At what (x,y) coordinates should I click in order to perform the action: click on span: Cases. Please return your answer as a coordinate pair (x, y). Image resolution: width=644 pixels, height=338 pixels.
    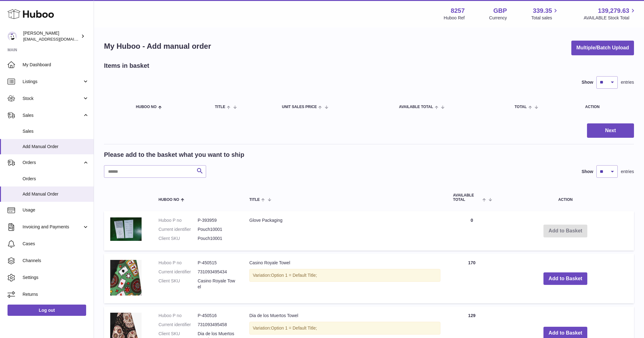
    Looking at the image, I should click on (56, 244).